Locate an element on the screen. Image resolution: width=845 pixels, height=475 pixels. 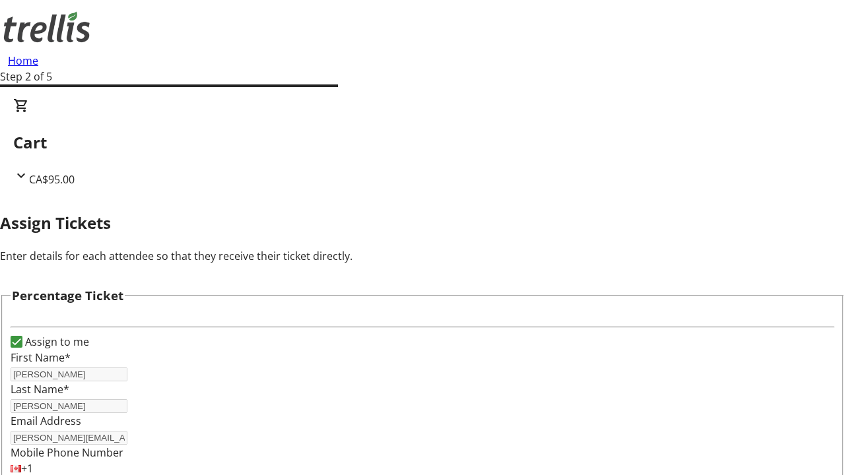
label: Assign to me is located at coordinates (55, 342).